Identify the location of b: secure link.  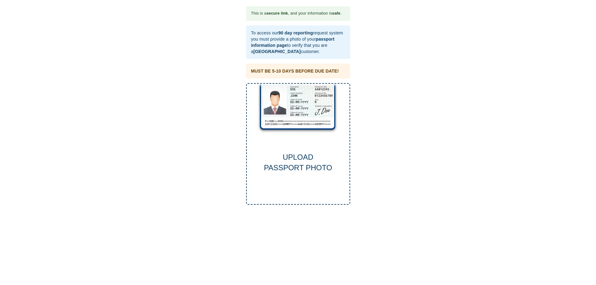
(277, 13).